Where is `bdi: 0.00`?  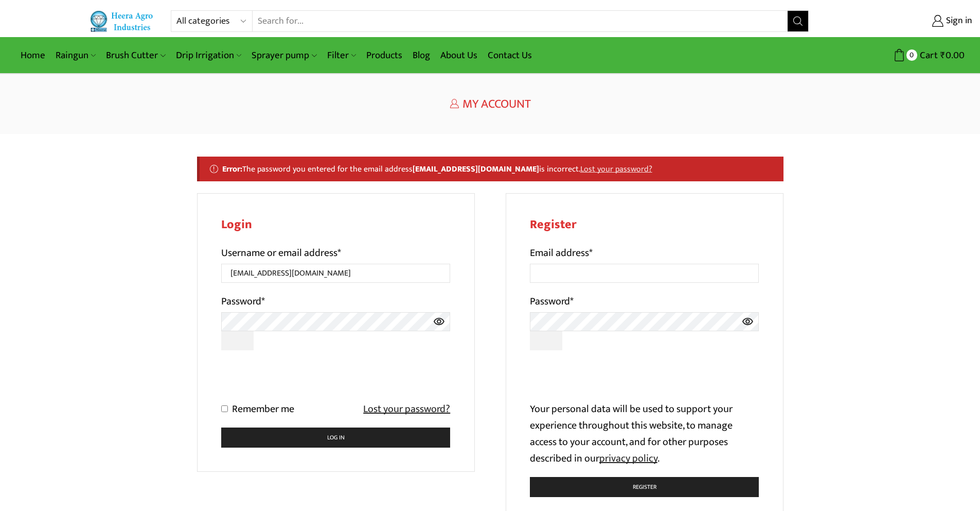 bdi: 0.00 is located at coordinates (952, 55).